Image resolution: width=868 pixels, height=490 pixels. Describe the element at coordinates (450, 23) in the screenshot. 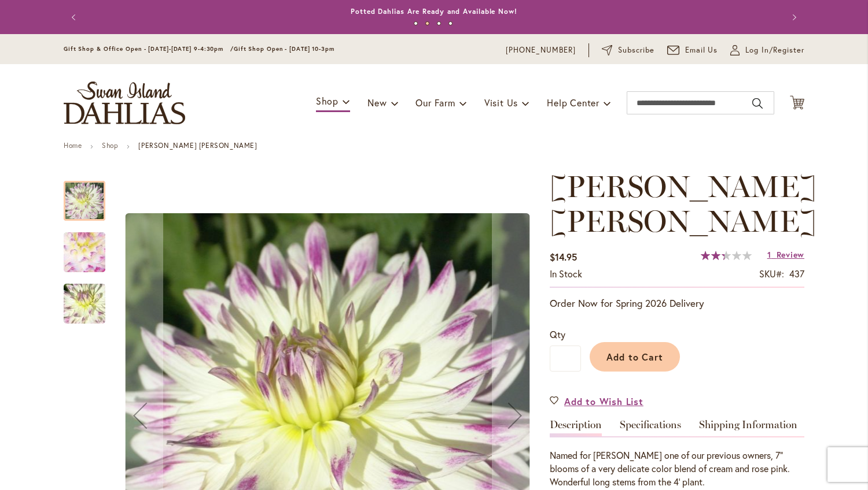

I see `button: 4 of 4` at that location.